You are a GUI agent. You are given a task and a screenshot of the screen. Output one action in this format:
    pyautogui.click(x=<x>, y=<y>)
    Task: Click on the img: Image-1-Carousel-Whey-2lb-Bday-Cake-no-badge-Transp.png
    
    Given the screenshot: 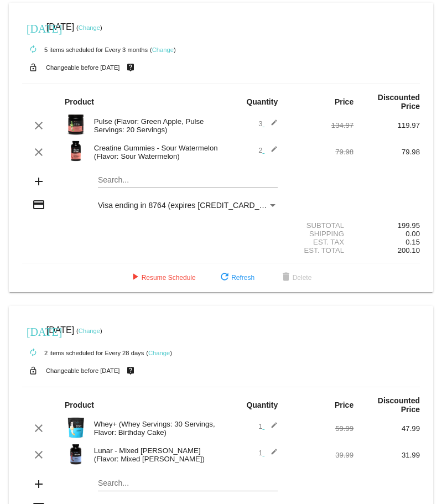 What is the action you would take?
    pyautogui.click(x=76, y=428)
    